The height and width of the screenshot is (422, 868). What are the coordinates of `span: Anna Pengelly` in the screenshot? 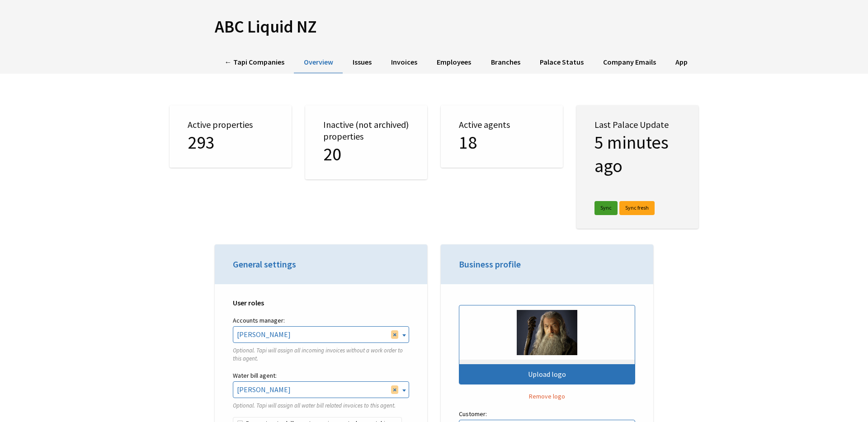 It's located at (321, 389).